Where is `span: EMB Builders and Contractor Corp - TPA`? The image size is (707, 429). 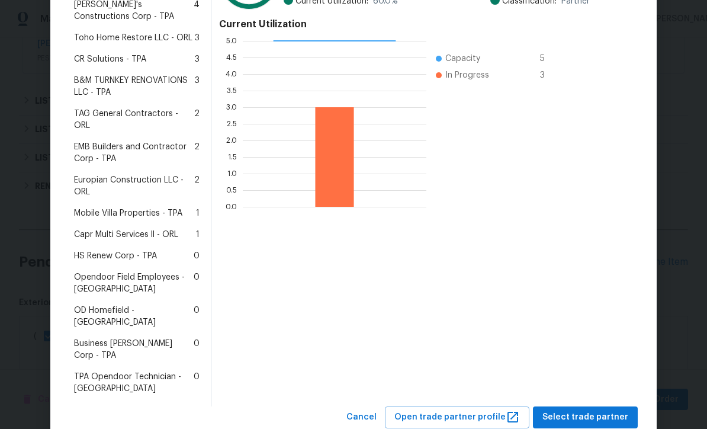
span: EMB Builders and Contractor Corp - TPA is located at coordinates (134, 153).